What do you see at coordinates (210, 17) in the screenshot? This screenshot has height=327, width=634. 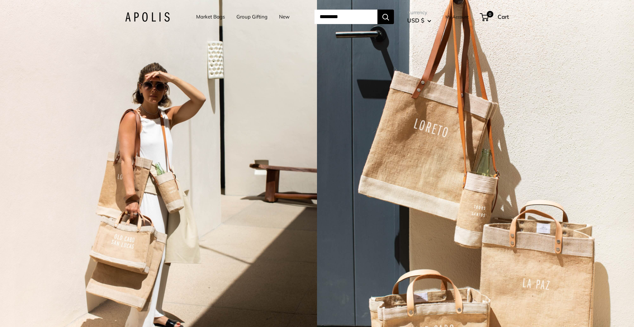 I see `a: Market Bags` at bounding box center [210, 17].